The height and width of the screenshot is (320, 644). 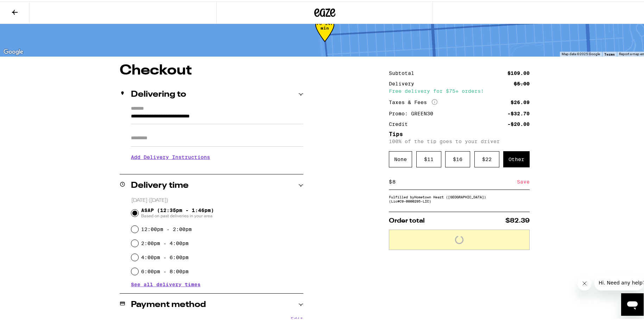 I want to click on p: 100% of the tip goes to your driver, so click(x=459, y=140).